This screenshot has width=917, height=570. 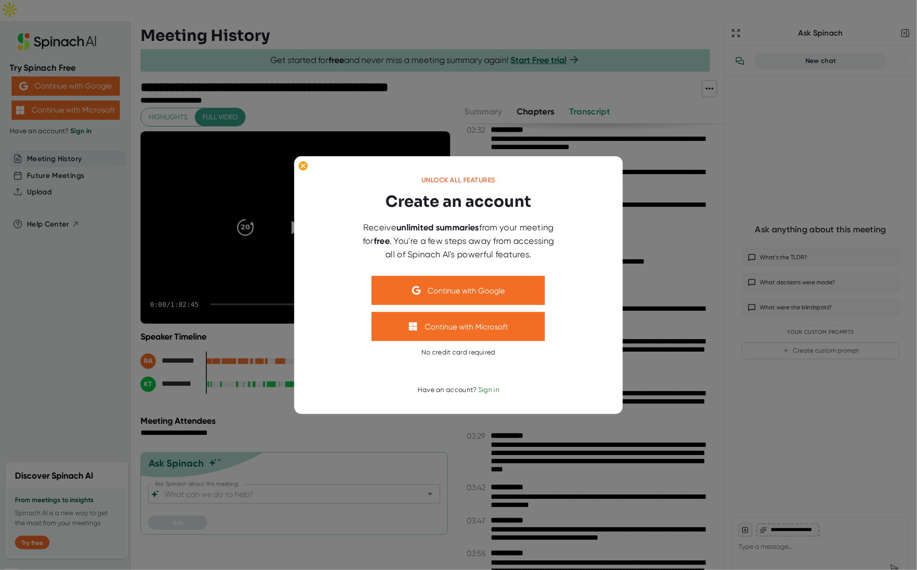 What do you see at coordinates (459, 353) in the screenshot?
I see `div: No credit card required` at bounding box center [459, 353].